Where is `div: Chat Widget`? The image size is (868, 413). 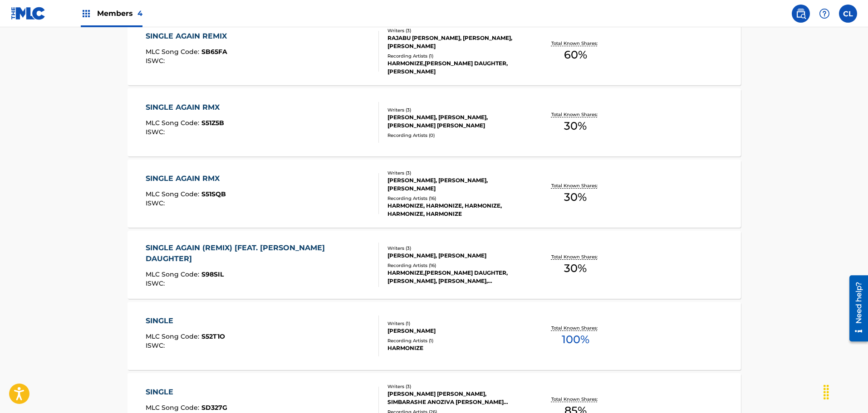 div: Chat Widget is located at coordinates (845, 391).